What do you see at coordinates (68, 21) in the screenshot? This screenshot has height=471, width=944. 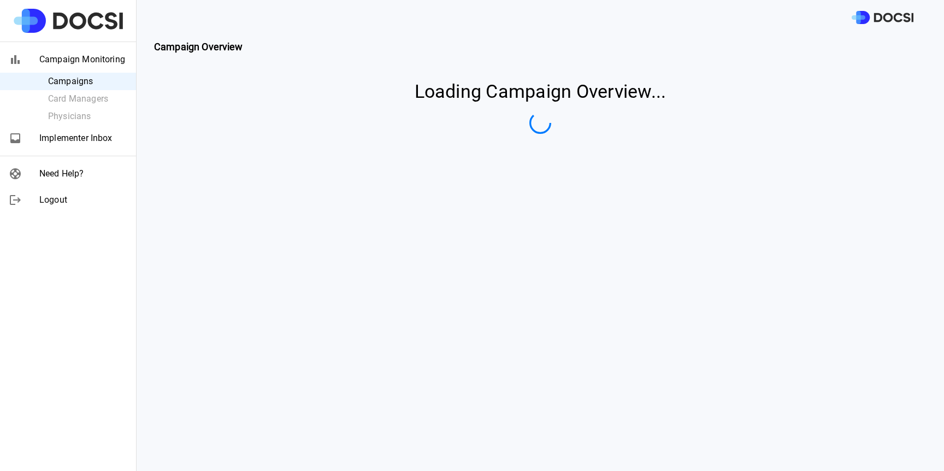 I see `img: Site Logo` at bounding box center [68, 21].